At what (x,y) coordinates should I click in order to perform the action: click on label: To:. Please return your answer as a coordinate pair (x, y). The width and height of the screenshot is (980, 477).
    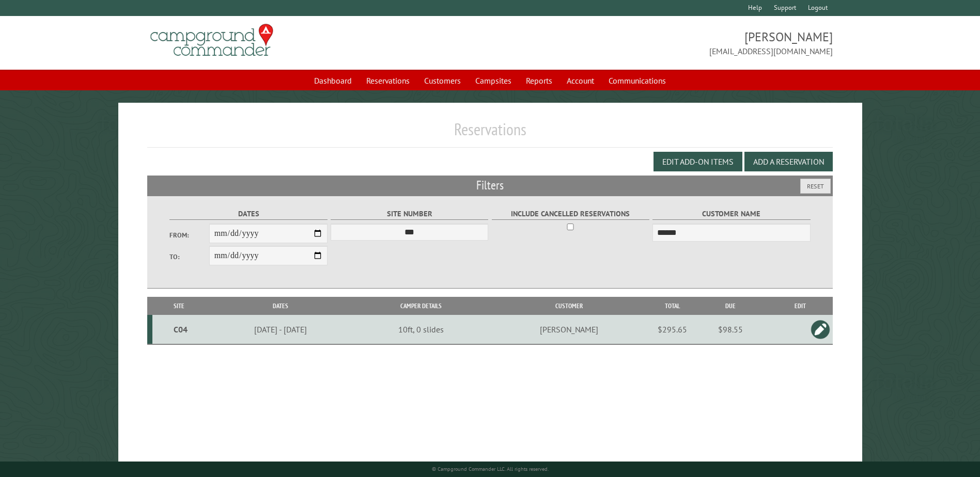
    Looking at the image, I should click on (189, 257).